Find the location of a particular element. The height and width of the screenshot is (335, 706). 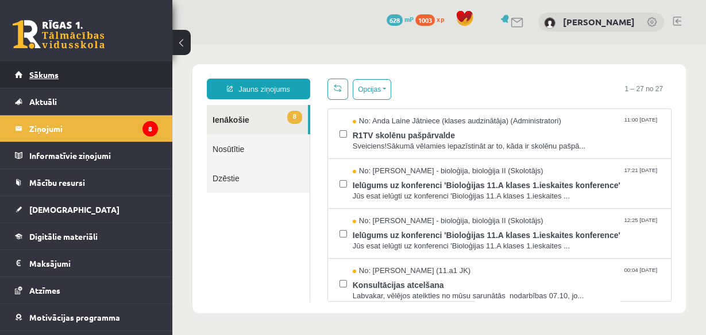

legend: Informatīvie ziņojumi is located at coordinates (94, 156).